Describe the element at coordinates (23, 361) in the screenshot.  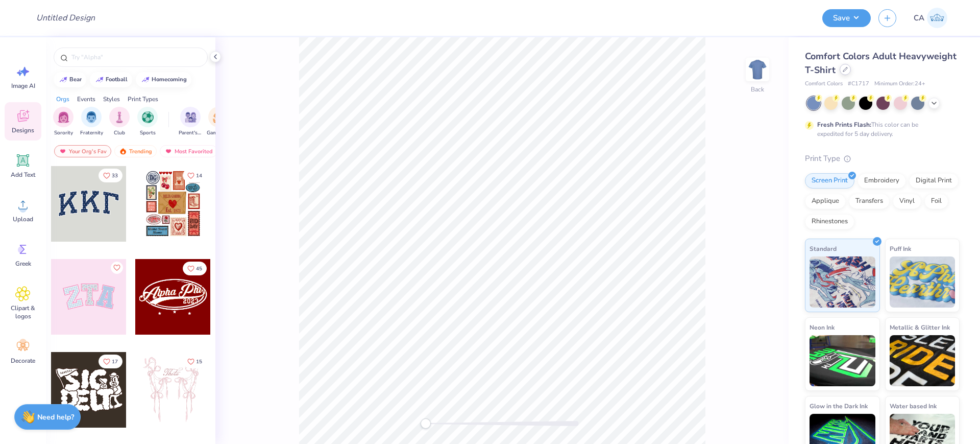
I see `span: Decorate` at that location.